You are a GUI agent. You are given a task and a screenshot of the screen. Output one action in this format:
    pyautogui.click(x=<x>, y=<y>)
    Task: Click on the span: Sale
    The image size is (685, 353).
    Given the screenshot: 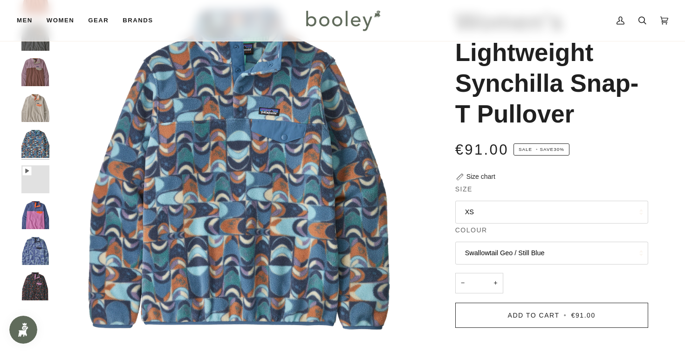 What is the action you would take?
    pyautogui.click(x=525, y=149)
    